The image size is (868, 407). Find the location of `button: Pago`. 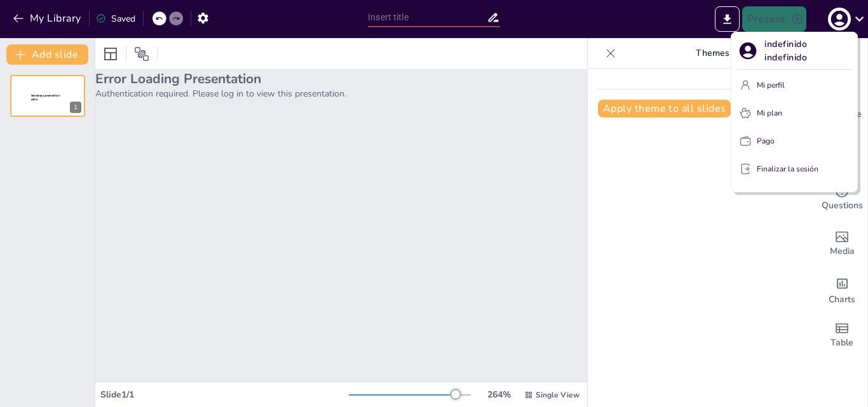

button: Pago is located at coordinates (794, 141).